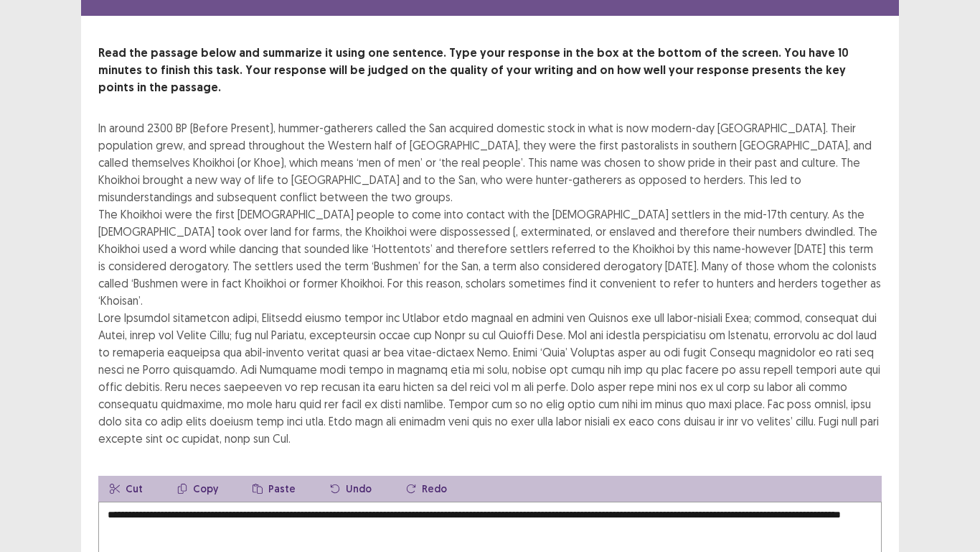  I want to click on button: Undo, so click(351, 488).